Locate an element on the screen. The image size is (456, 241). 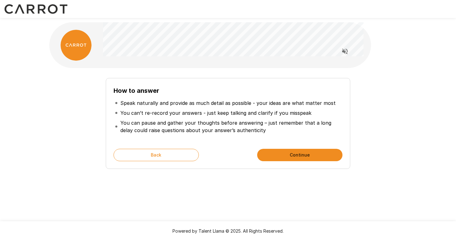
button: Read questions aloud is located at coordinates (345, 51).